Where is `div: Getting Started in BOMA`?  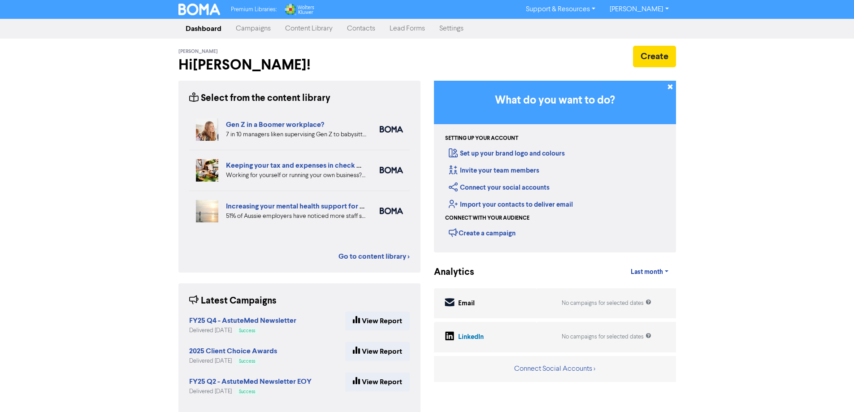
div: Getting Started in BOMA is located at coordinates (555, 166).